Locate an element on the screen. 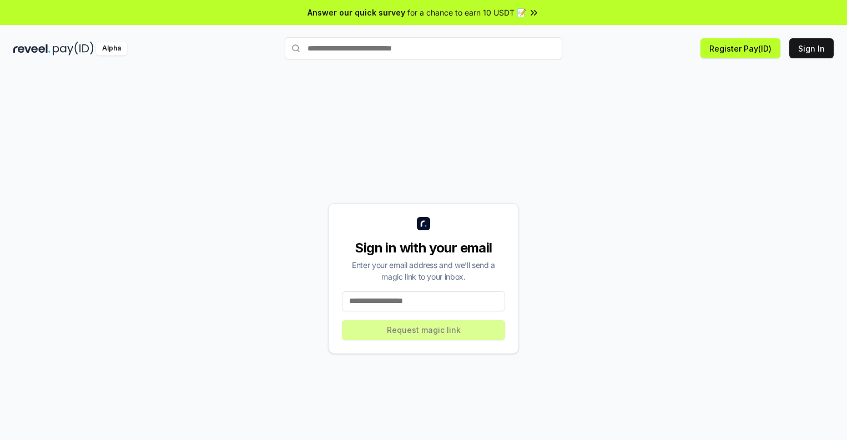 The image size is (847, 440). img: reveel_dark is located at coordinates (32, 48).